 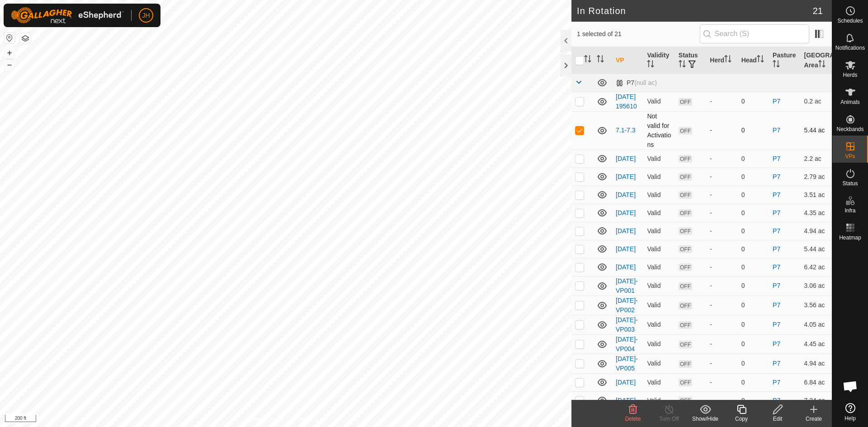 What do you see at coordinates (850, 237) in the screenshot?
I see `span: Heatmap` at bounding box center [850, 237].